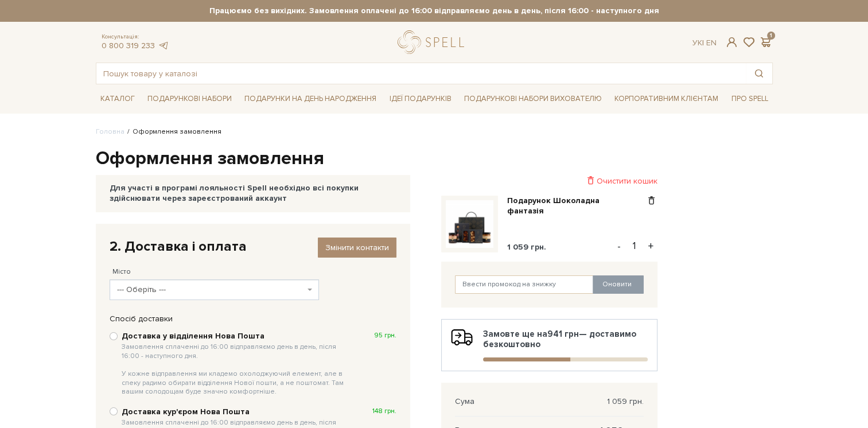 This screenshot has width=868, height=428. I want to click on div: Очистити кошик, so click(549, 181).